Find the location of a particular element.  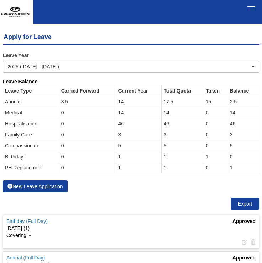

b: Leave Balance is located at coordinates (20, 82).